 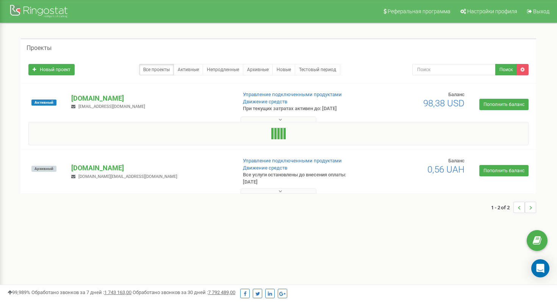 What do you see at coordinates (446, 170) in the screenshot?
I see `span: 0,56 UAH` at bounding box center [446, 170].